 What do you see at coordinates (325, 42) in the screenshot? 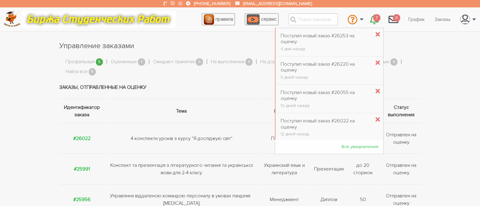
I see `a: Поступил новый заказ #26253 на оценку 4 дня назад` at bounding box center [325, 42].